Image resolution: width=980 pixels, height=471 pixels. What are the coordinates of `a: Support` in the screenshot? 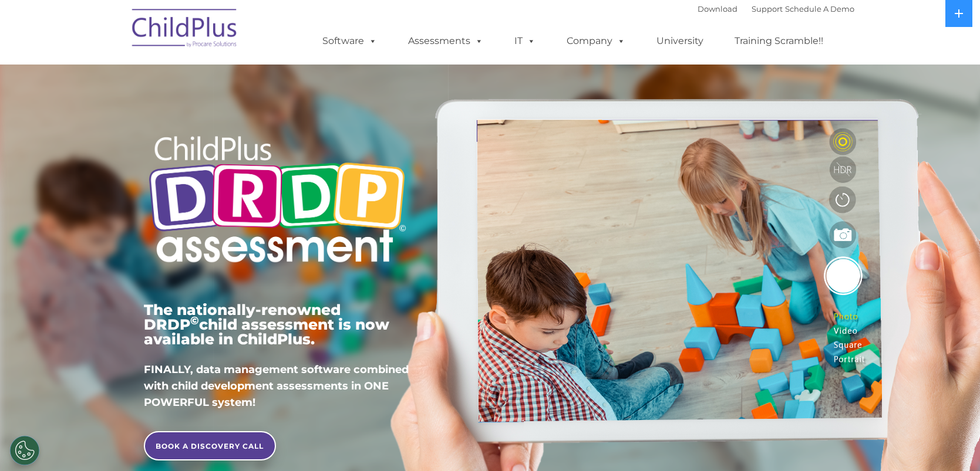 It's located at (767, 9).